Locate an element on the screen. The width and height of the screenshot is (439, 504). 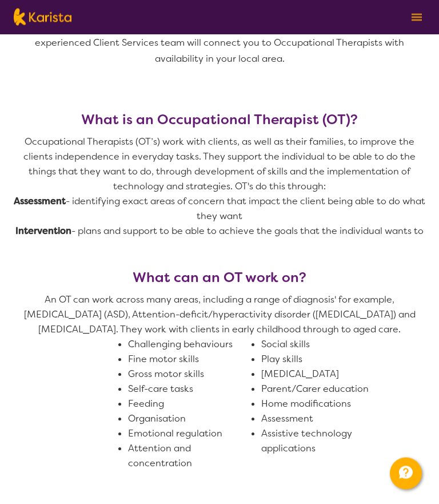
li: Organisation is located at coordinates (189, 419).